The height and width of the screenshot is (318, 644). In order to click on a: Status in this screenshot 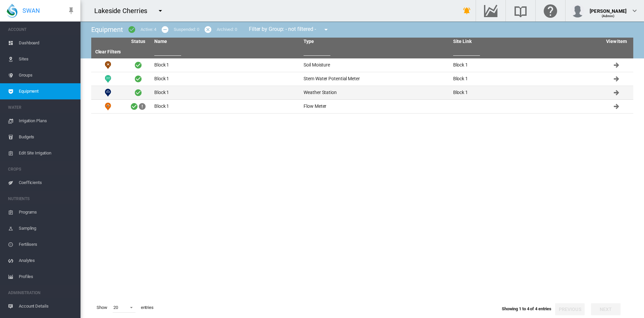, I will do `click(138, 41)`.